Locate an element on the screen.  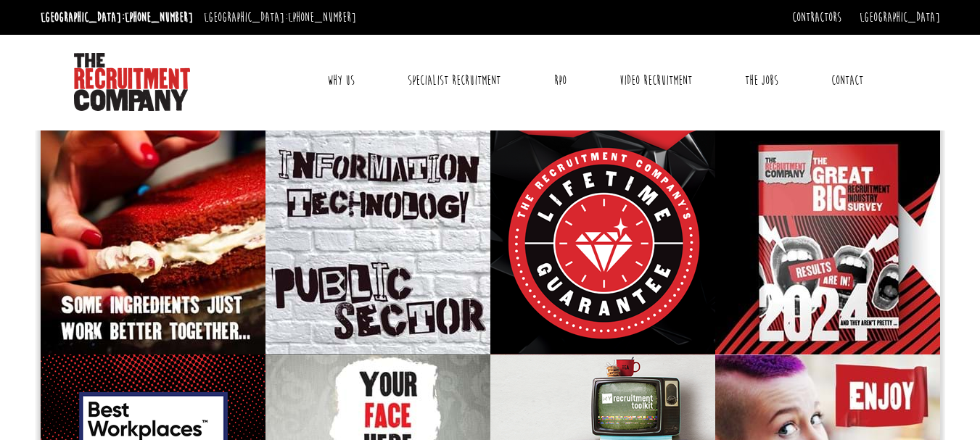
a: Specialist Recruitment is located at coordinates (454, 81).